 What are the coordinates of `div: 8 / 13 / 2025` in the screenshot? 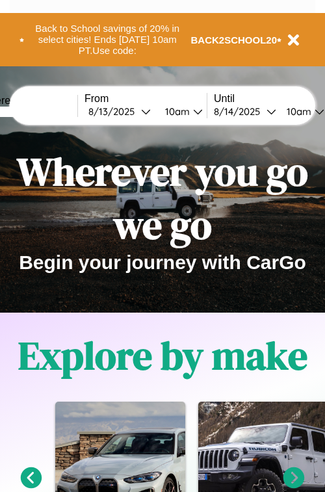 It's located at (114, 111).